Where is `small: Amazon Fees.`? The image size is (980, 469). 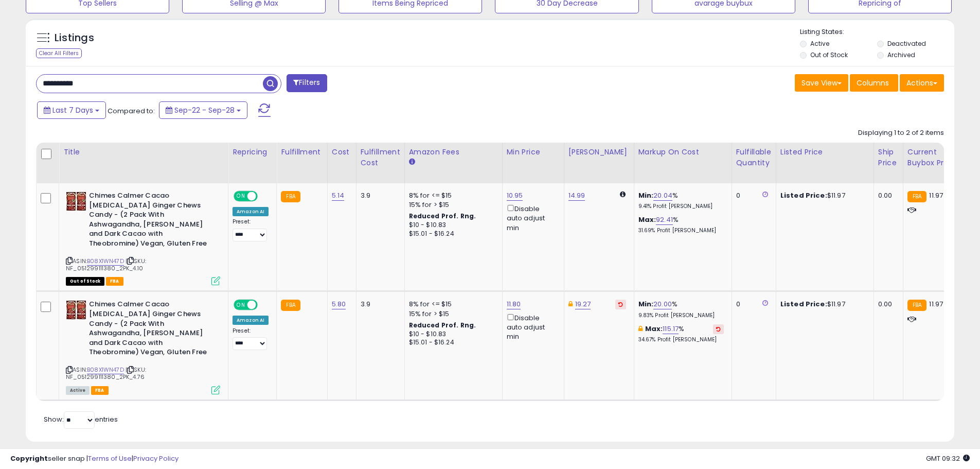 small: Amazon Fees. is located at coordinates (413, 163).